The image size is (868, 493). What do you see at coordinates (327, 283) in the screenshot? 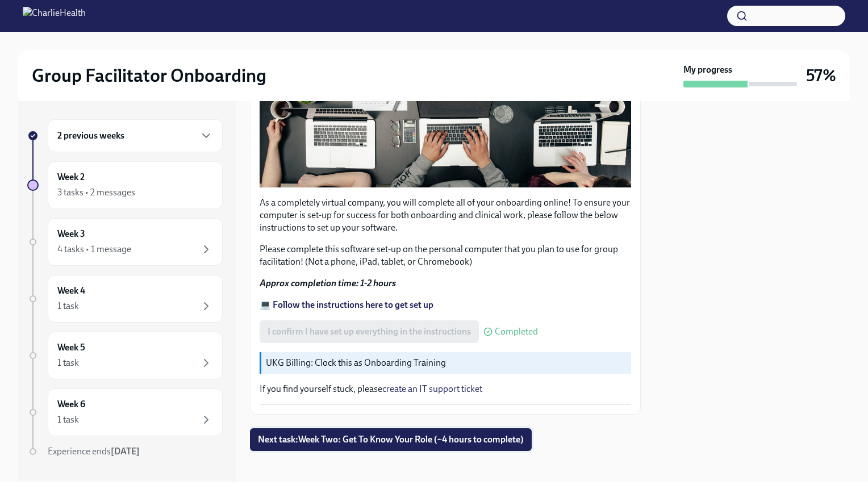
I see `strong: Approx completion time: 1-2 hours` at bounding box center [327, 283].